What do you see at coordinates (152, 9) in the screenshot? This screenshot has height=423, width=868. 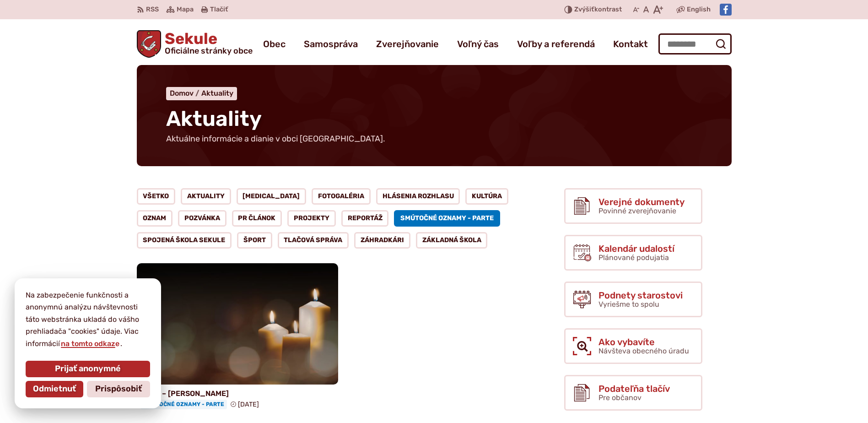 I see `span: RSS` at bounding box center [152, 9].